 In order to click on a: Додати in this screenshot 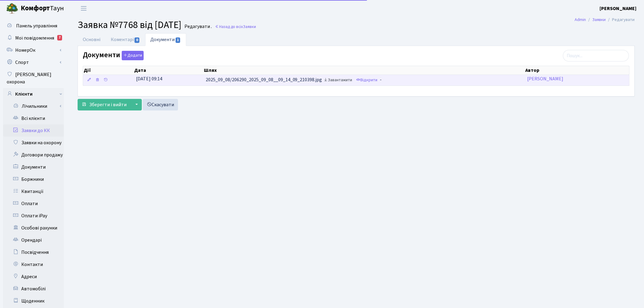, I will do `click(132, 55)`.